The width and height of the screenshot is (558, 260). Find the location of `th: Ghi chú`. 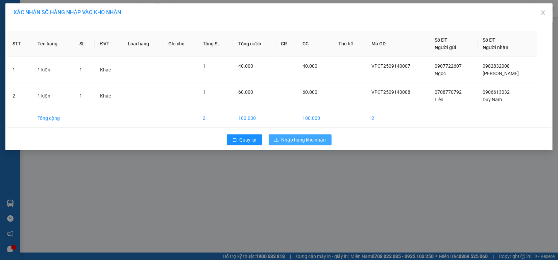

th: Ghi chú is located at coordinates (180, 44).